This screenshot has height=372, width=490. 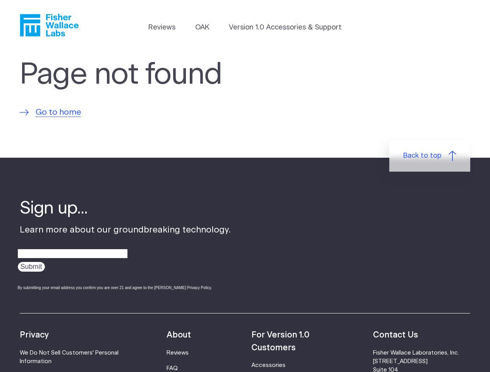 I want to click on a: We Do Not Sell Customers' Personal Information, so click(x=69, y=357).